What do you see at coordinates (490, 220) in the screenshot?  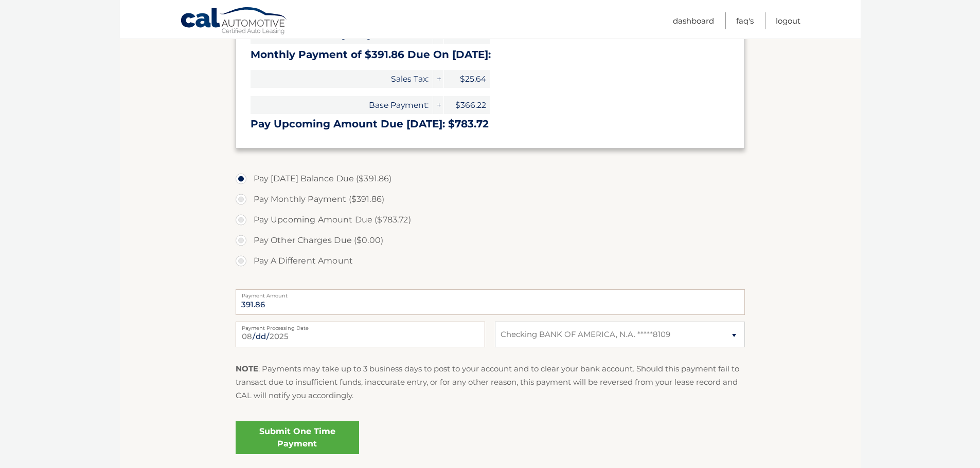 I see `label: Pay Upcoming Amount Due ($783.72)` at bounding box center [490, 220].